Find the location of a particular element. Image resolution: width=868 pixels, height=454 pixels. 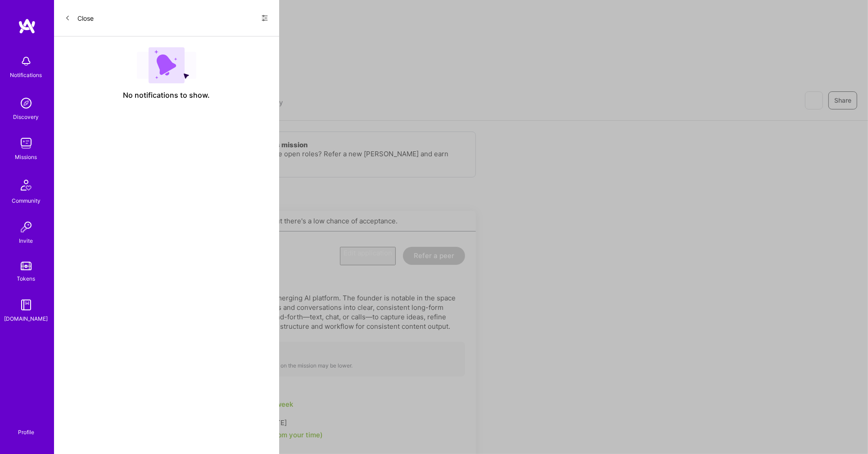

div: Invite is located at coordinates (26, 240).